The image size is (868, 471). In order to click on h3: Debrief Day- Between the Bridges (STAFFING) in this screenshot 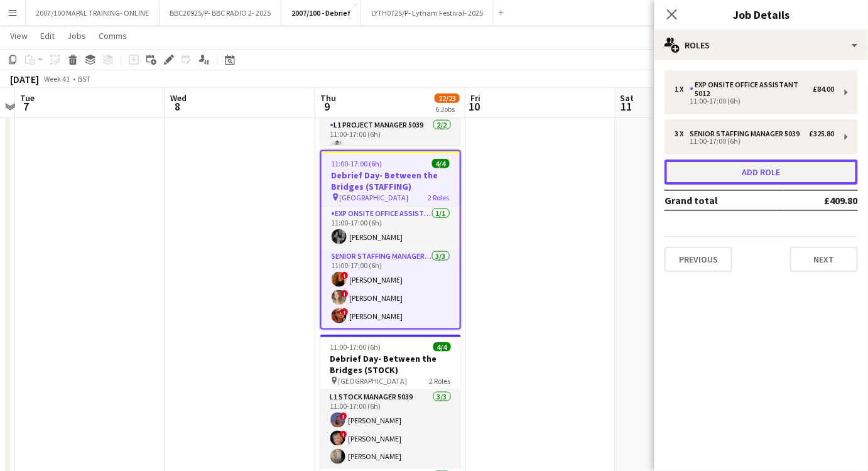, I will do `click(390, 181)`.